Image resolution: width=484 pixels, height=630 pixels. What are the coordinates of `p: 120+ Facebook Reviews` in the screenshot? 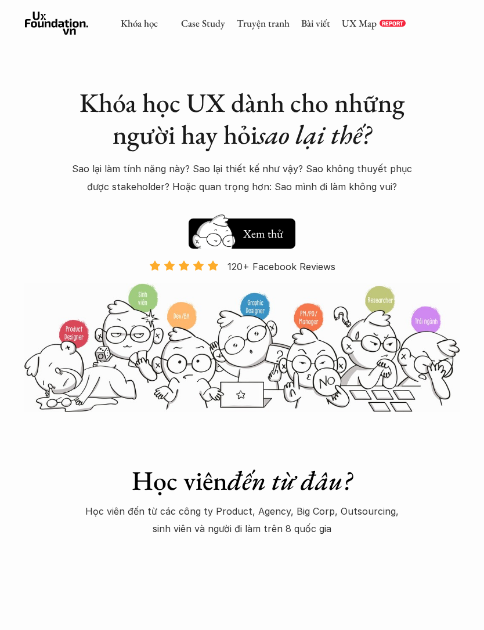 It's located at (281, 267).